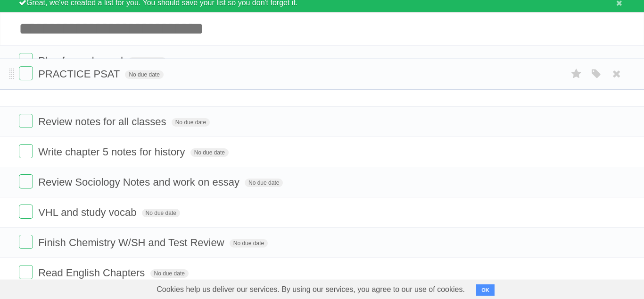  I want to click on span: Write chapter 5 notes for history, so click(112, 151).